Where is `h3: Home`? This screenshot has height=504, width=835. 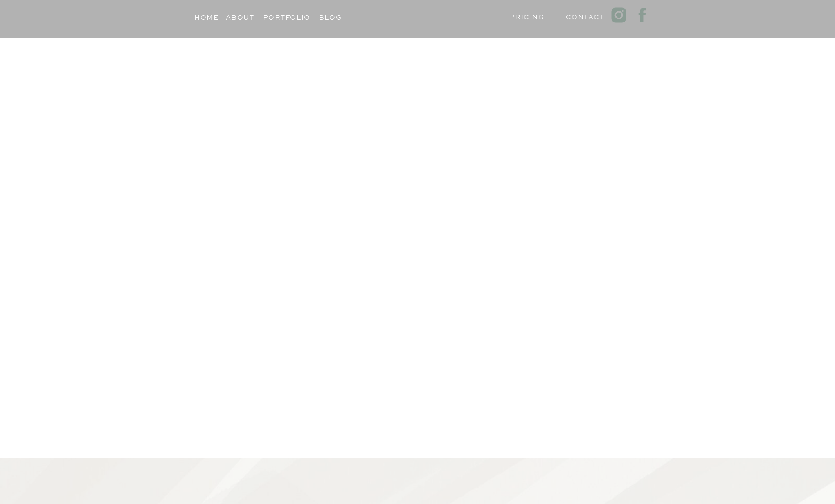 h3: Home is located at coordinates (207, 15).